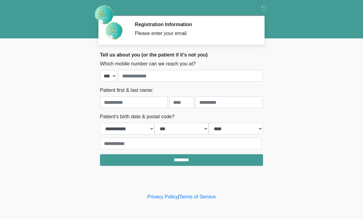 This screenshot has width=363, height=219. Describe the element at coordinates (148, 64) in the screenshot. I see `label: Which mobile number can we reach you at?` at that location.